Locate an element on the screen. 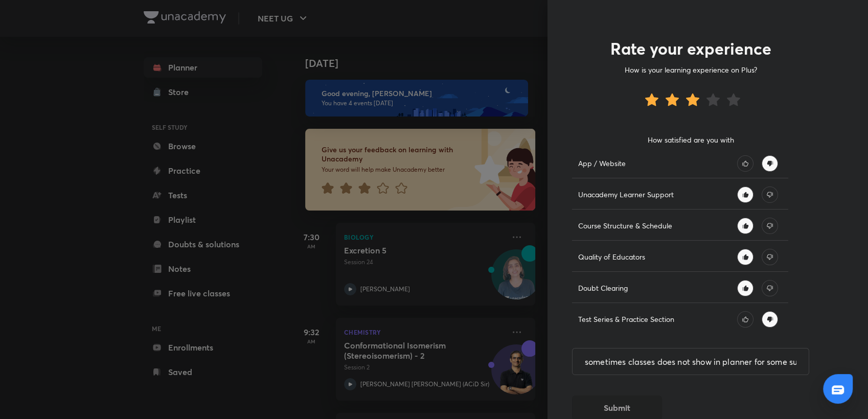  p: Doubt Clearing is located at coordinates (603, 288).